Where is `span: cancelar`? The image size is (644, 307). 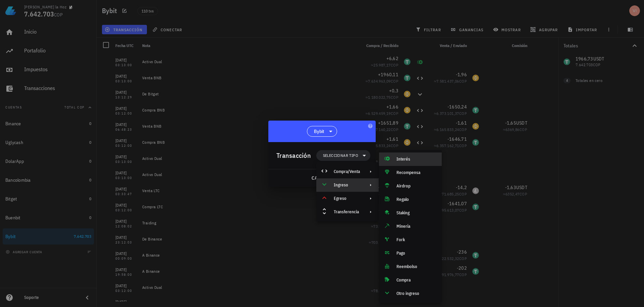 span: cancelar is located at coordinates (324, 178).